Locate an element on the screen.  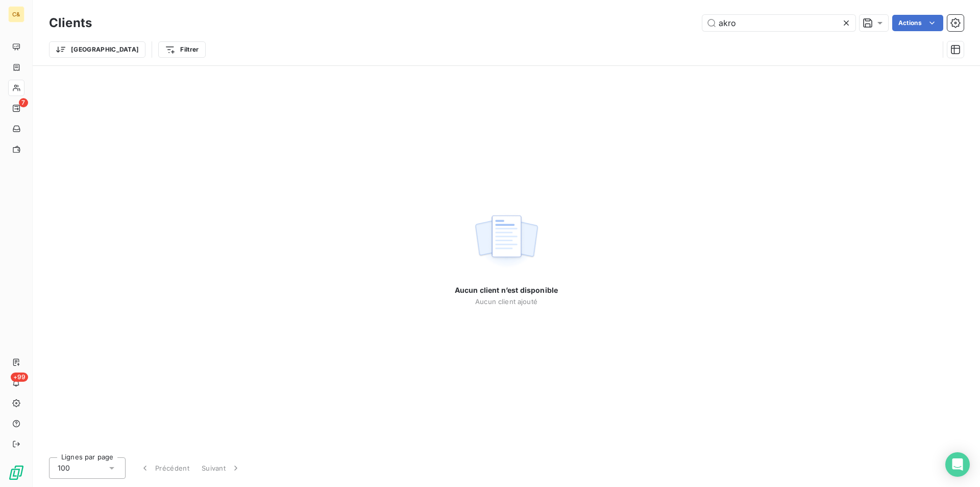
span: Aucun client ajouté is located at coordinates (506, 301).